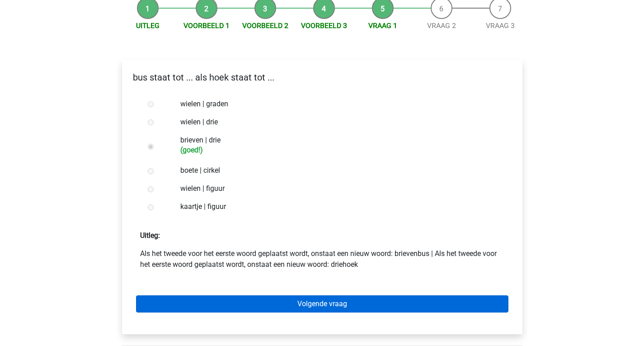 Image resolution: width=644 pixels, height=346 pixels. Describe the element at coordinates (337, 104) in the screenshot. I see `label: wielen | graden` at that location.